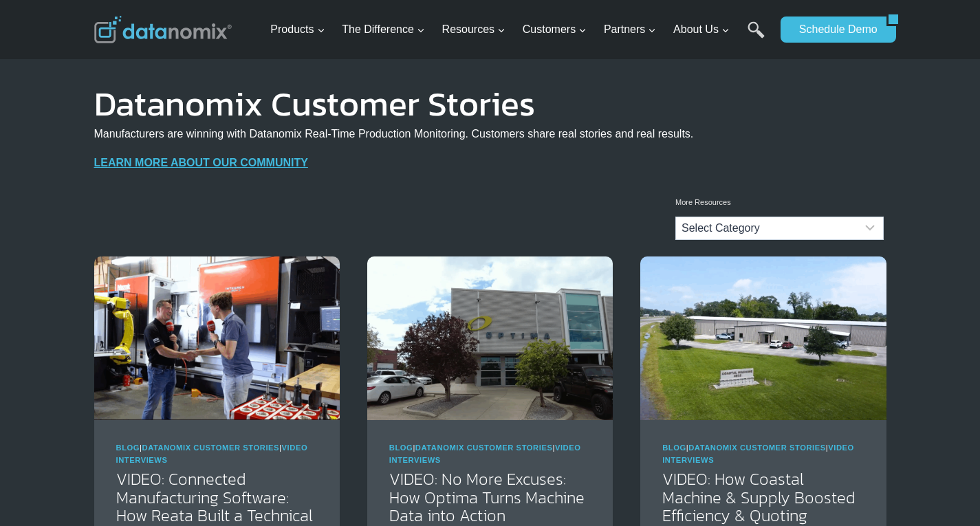 The image size is (980, 526). I want to click on span: Customers, so click(554, 29).